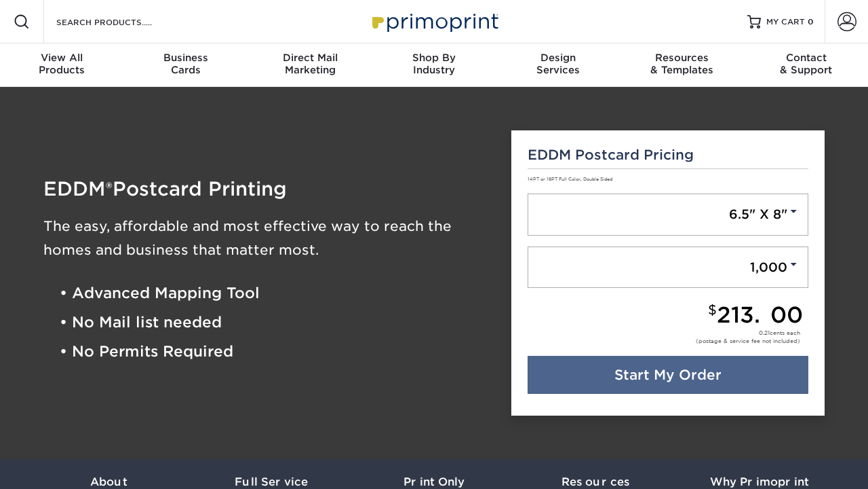  What do you see at coordinates (267, 239) in the screenshot?
I see `h3: The easy, affordable and most effective way to reach the homes and business that matter most.` at bounding box center [267, 239].